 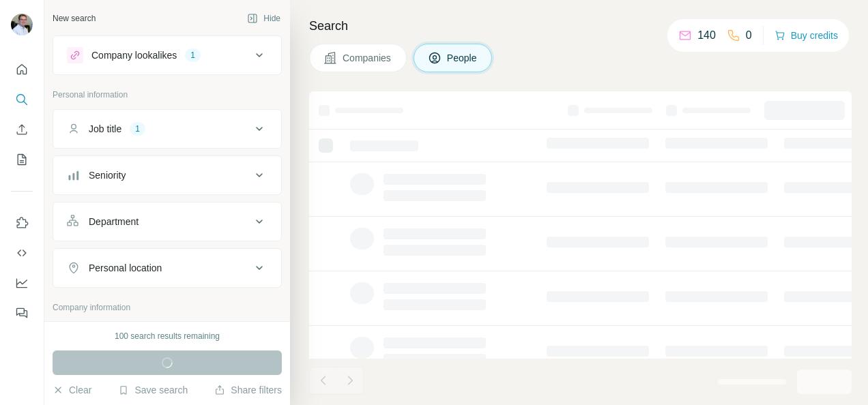 What do you see at coordinates (367, 58) in the screenshot?
I see `span: Companies` at bounding box center [367, 58].